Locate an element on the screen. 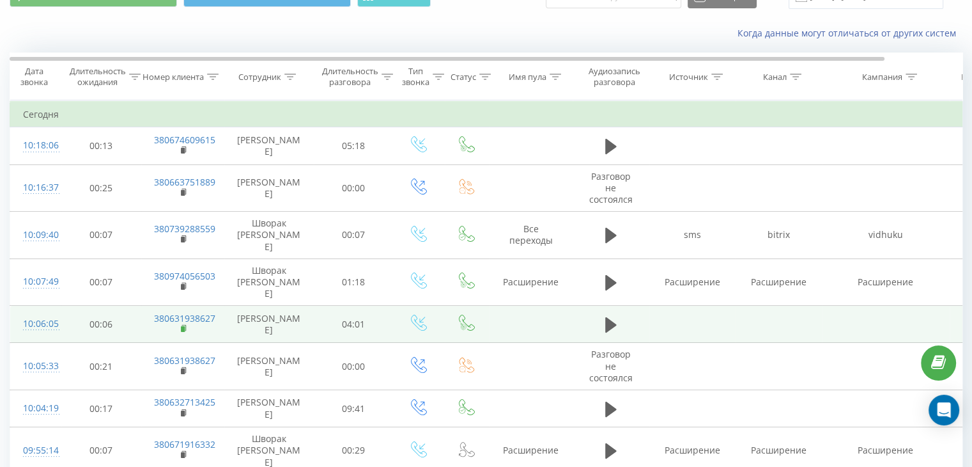  div: Сотрудник is located at coordinates (259, 77).